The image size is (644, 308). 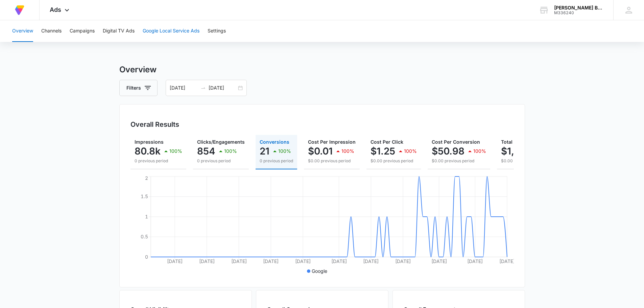 I want to click on tspan: 1.5, so click(x=144, y=196).